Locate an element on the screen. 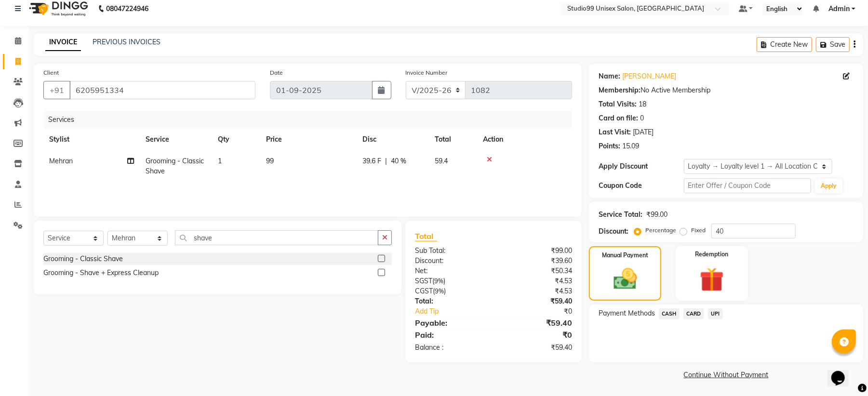 This screenshot has height=396, width=868. span: 39.6 F is located at coordinates (372, 161).